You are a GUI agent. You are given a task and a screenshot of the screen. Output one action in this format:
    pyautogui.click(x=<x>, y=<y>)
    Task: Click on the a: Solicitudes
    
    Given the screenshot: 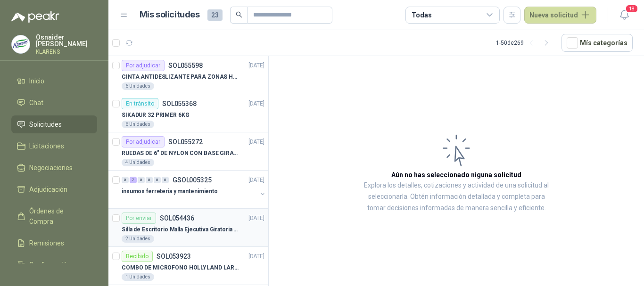 What is the action you would take?
    pyautogui.click(x=54, y=124)
    